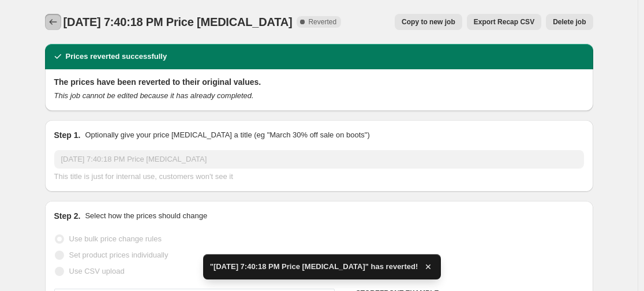 The width and height of the screenshot is (644, 291). I want to click on span: Export Recap CSV, so click(503, 22).